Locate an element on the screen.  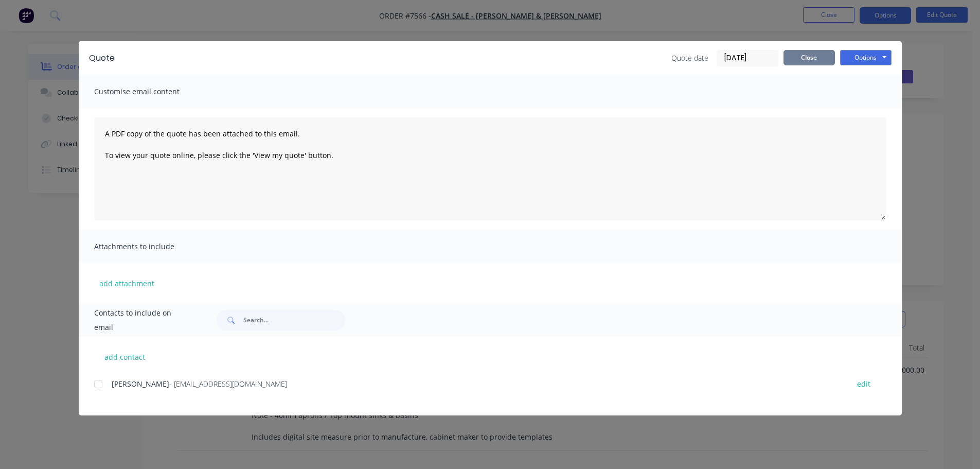
div: Quote is located at coordinates (102, 58).